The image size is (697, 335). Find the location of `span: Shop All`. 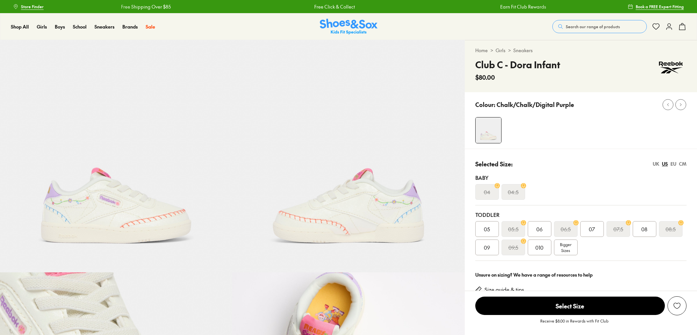

span: Shop All is located at coordinates (20, 27).